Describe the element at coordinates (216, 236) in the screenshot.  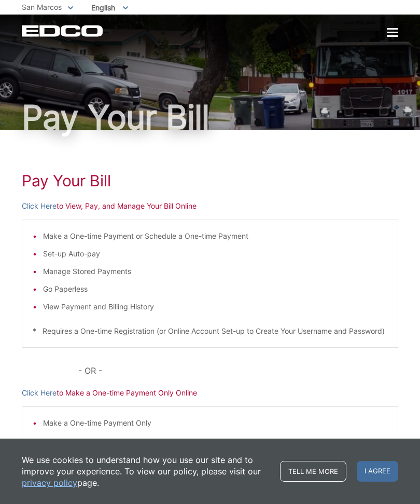
I see `li: Make a One-time Payment or Schedule a One-time Payment` at that location.